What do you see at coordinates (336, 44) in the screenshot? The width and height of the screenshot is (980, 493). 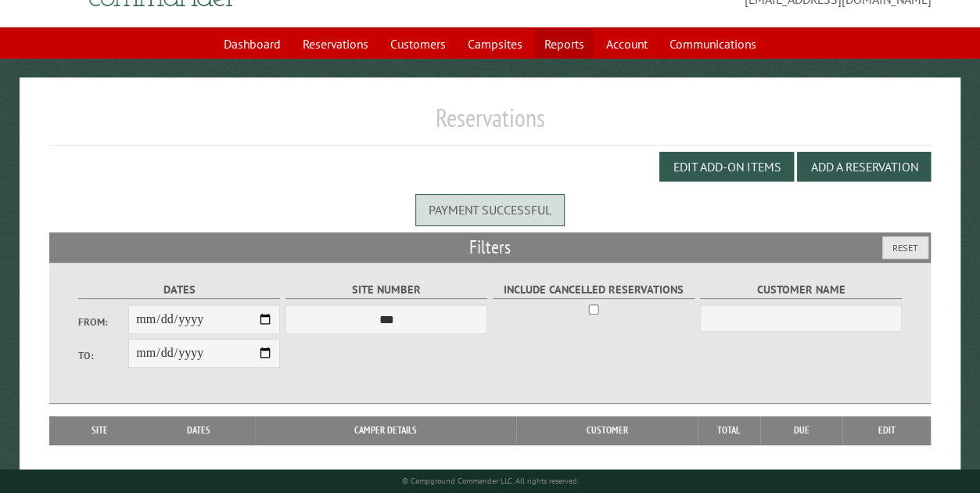 I see `a: Reservations` at bounding box center [336, 44].